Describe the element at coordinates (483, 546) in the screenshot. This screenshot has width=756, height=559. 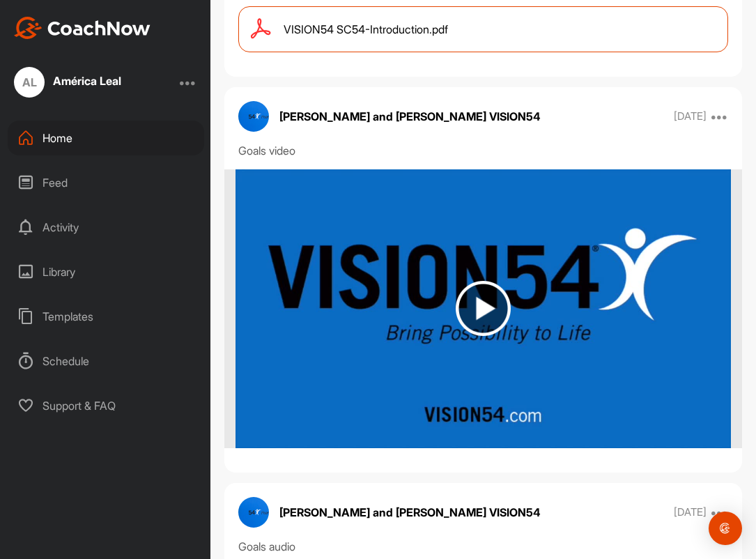
I see `div: Goals audio` at that location.